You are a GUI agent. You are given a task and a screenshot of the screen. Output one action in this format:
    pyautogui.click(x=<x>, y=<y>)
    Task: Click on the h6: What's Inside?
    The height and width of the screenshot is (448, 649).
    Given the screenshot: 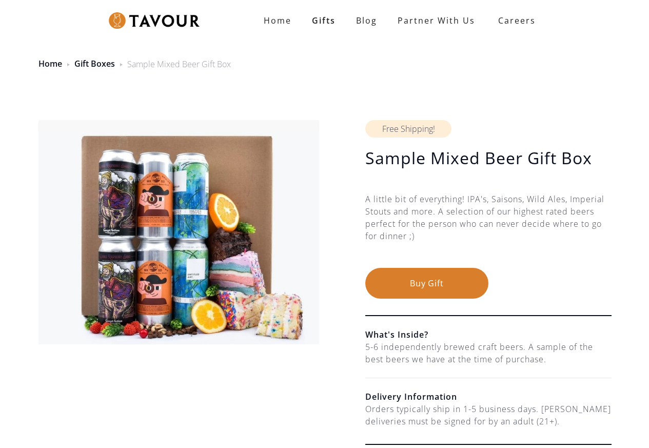 What is the action you would take?
    pyautogui.click(x=489, y=335)
    